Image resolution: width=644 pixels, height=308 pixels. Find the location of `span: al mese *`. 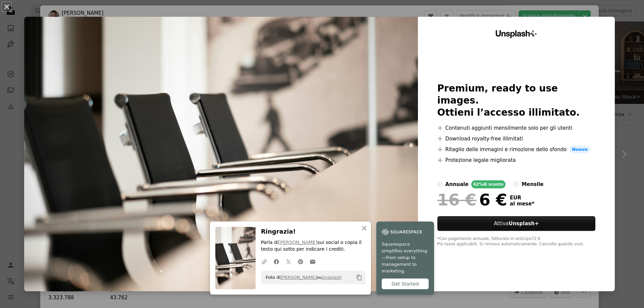

span: al mese * is located at coordinates (522, 204).